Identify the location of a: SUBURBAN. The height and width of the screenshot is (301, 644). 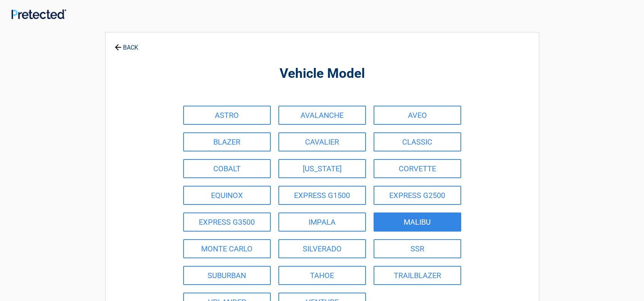
(227, 276).